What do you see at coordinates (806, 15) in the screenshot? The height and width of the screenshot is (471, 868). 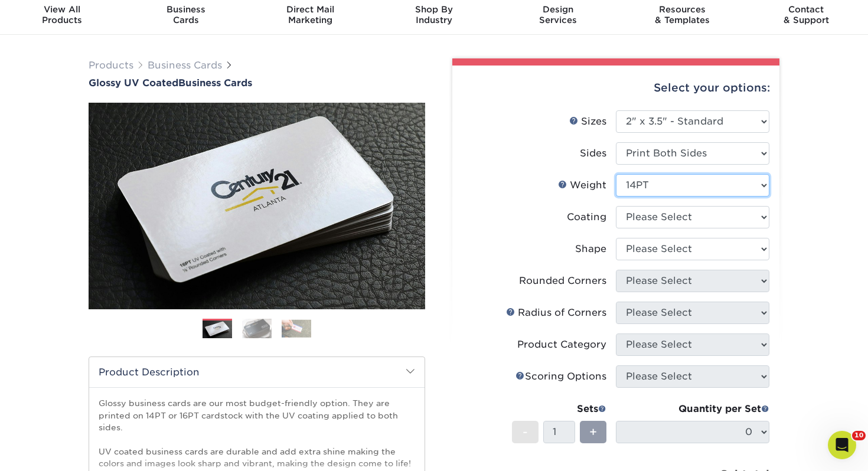 I see `div: & Support` at bounding box center [806, 15].